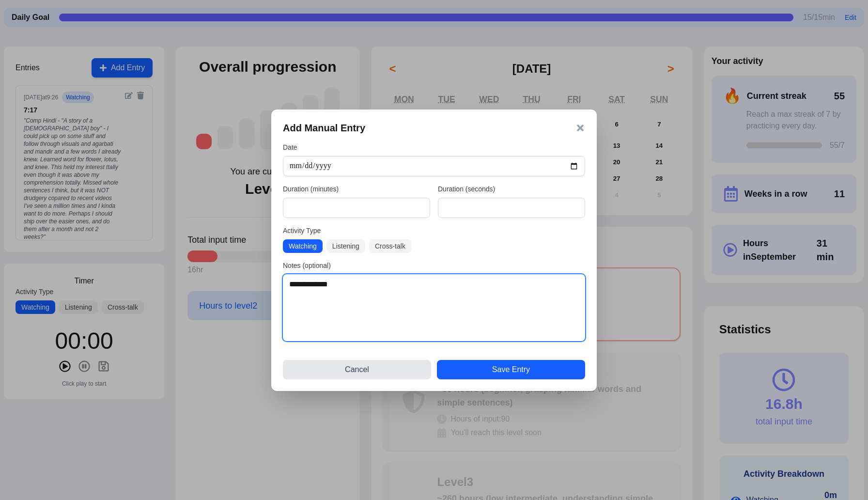 The height and width of the screenshot is (500, 868). I want to click on button: Cancel, so click(357, 370).